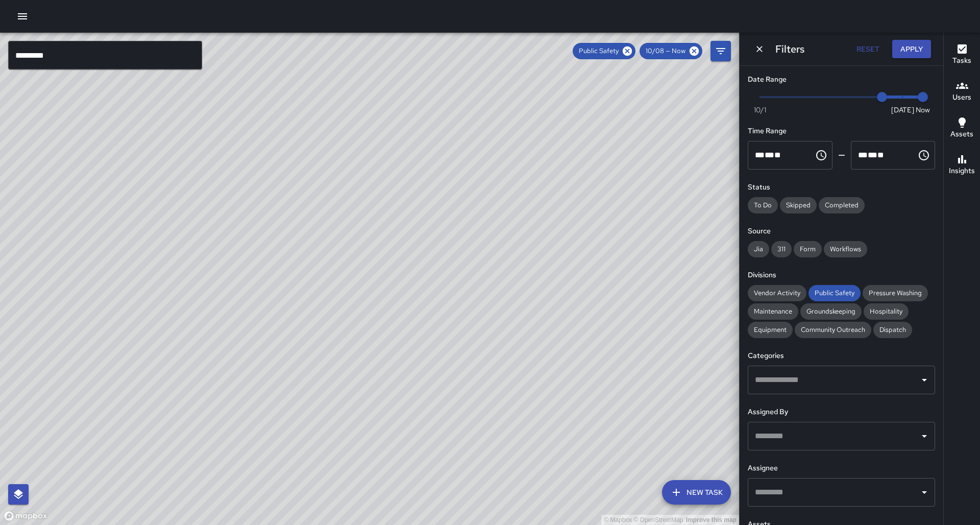 This screenshot has width=980, height=525. Describe the element at coordinates (773, 311) in the screenshot. I see `div: Maintenance` at that location.